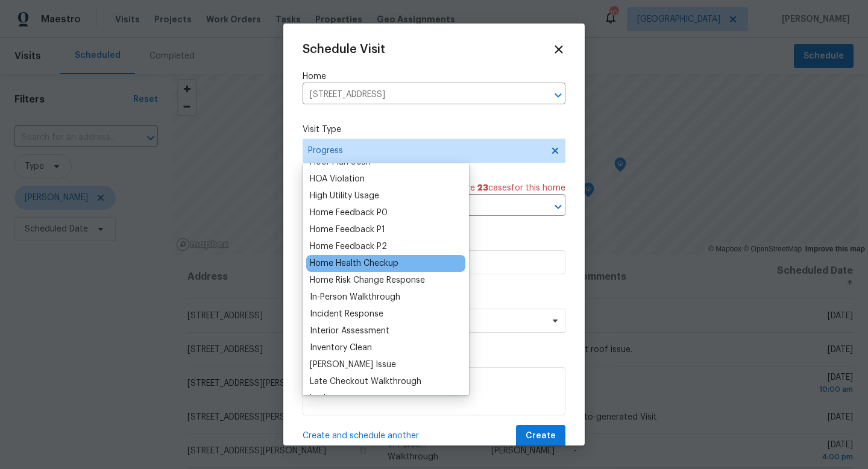 This screenshot has width=868, height=469. Describe the element at coordinates (365, 382) in the screenshot. I see `div: Late Checkout Walkthrough` at that location.